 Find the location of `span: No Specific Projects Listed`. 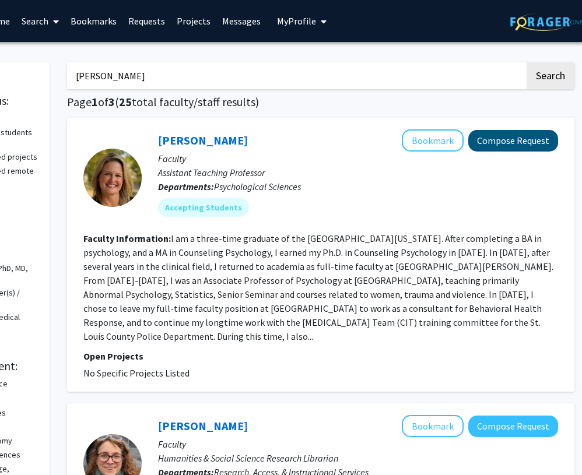

span: No Specific Projects Listed is located at coordinates (136, 373).